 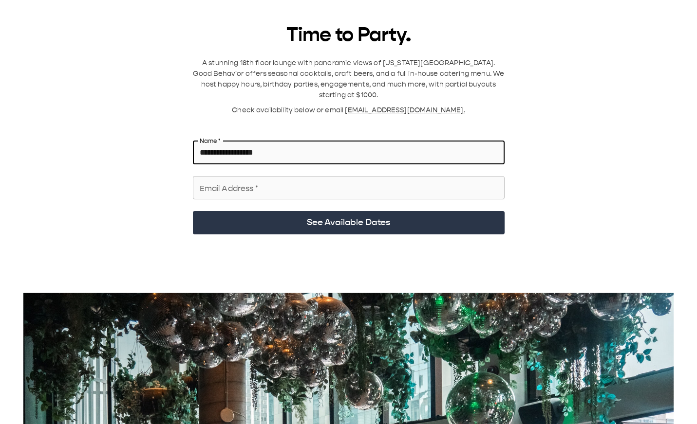 I want to click on span: Check availability below or email, so click(x=288, y=110).